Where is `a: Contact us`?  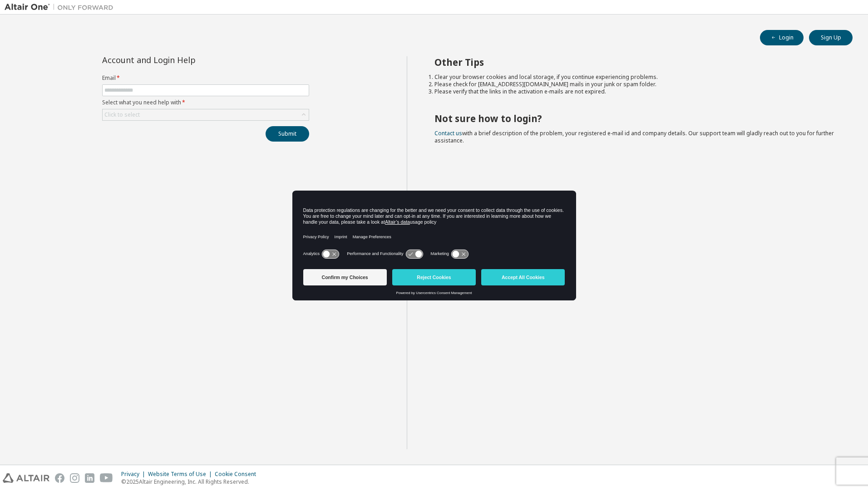
a: Contact us is located at coordinates (448, 133).